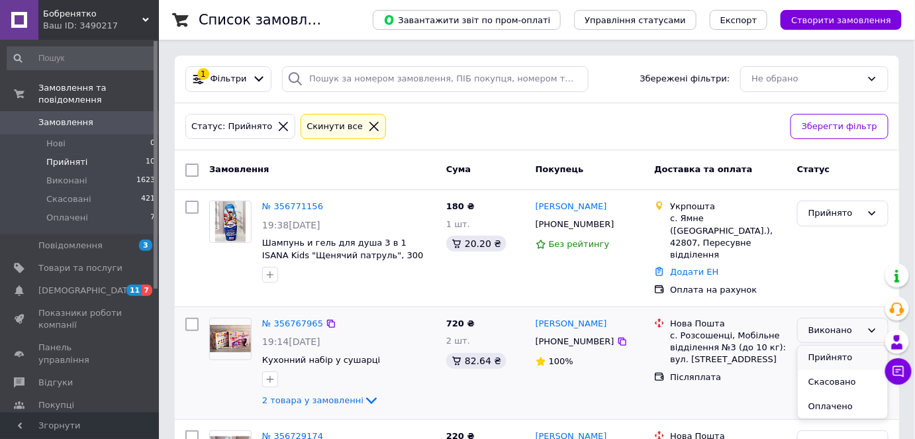  Describe the element at coordinates (67, 162) in the screenshot. I see `span: Прийняті` at that location.